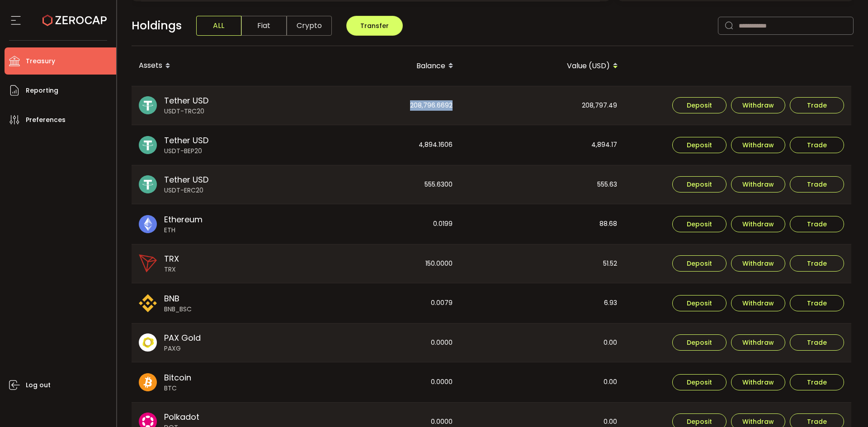 The width and height of the screenshot is (868, 427). I want to click on span: Transfer, so click(374, 26).